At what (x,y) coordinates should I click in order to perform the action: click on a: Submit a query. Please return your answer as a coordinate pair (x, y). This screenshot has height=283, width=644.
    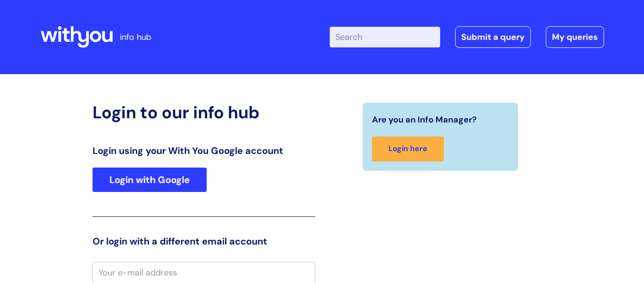
    Looking at the image, I should click on (493, 37).